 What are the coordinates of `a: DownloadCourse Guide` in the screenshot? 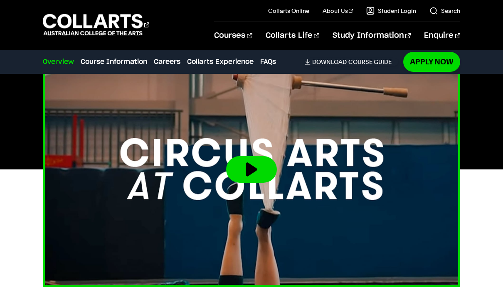 It's located at (351, 62).